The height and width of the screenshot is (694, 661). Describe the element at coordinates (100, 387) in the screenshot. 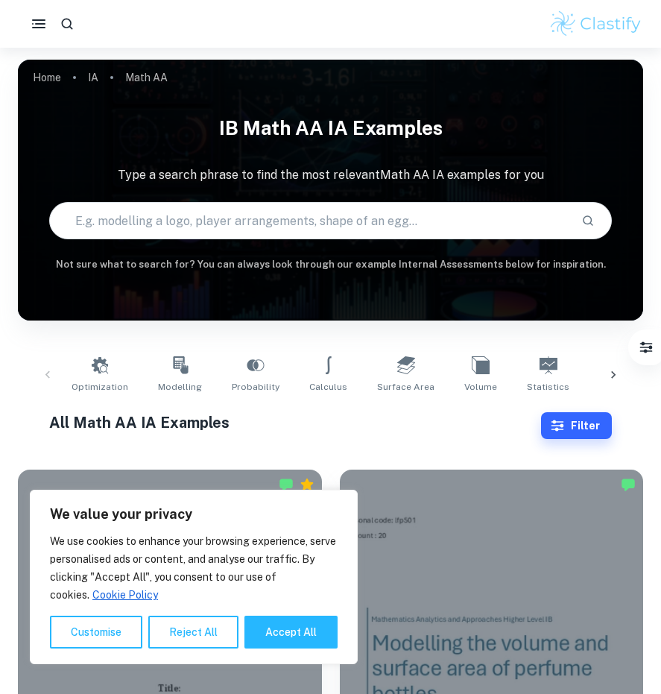

I see `span: Optimization` at that location.